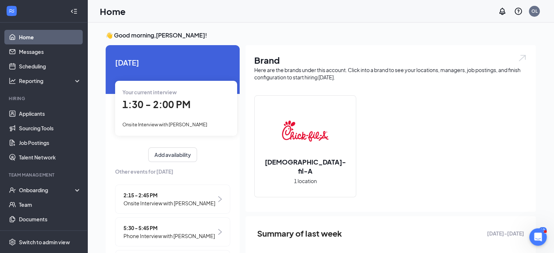 This screenshot has height=253, width=554. What do you see at coordinates (50, 66) in the screenshot?
I see `a: Scheduling` at bounding box center [50, 66].